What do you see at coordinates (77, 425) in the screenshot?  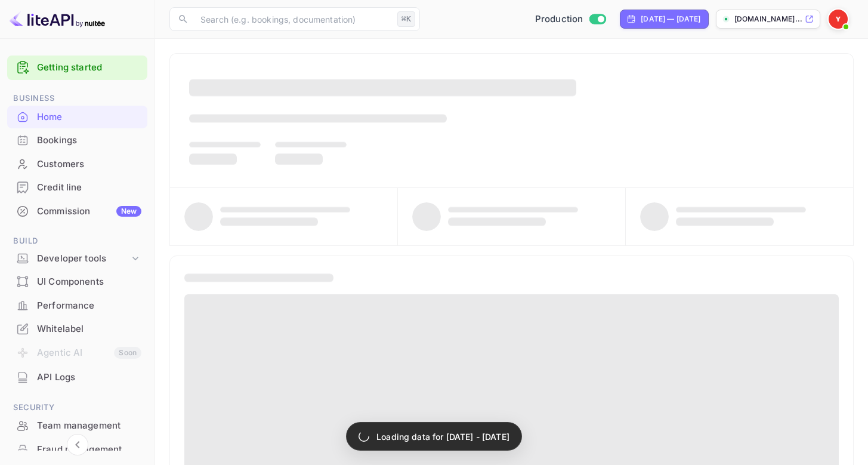 I see `a: Team management` at bounding box center [77, 425].